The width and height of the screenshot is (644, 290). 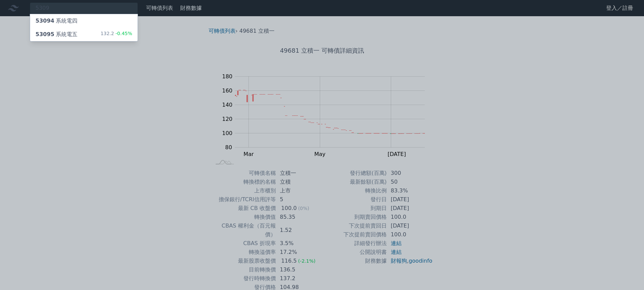 I want to click on div: 聊天小工具, so click(x=627, y=274).